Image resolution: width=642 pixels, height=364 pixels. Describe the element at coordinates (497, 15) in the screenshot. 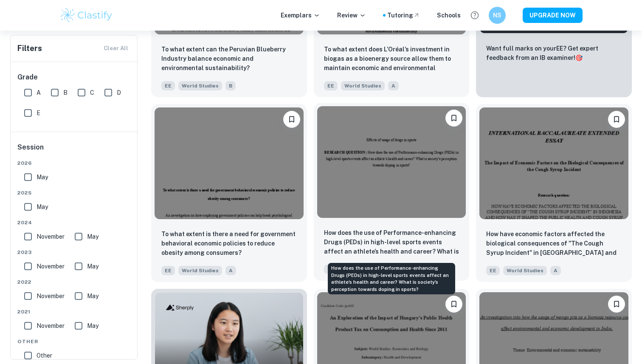

I see `h6: NS` at that location.